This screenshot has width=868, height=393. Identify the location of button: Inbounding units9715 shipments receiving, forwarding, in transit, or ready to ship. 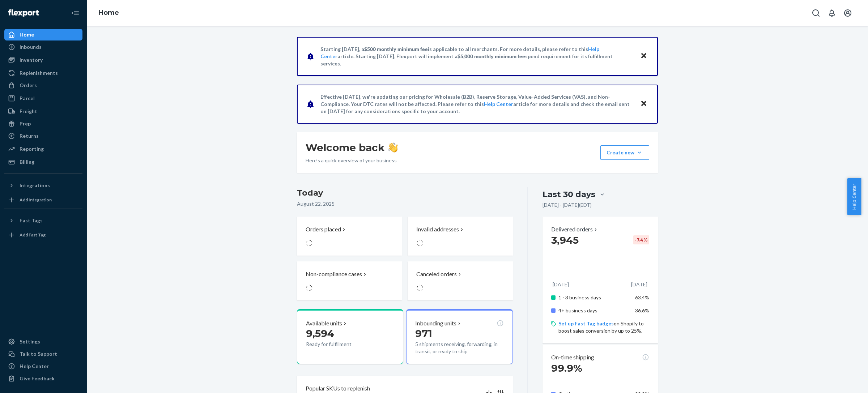
(459, 337).